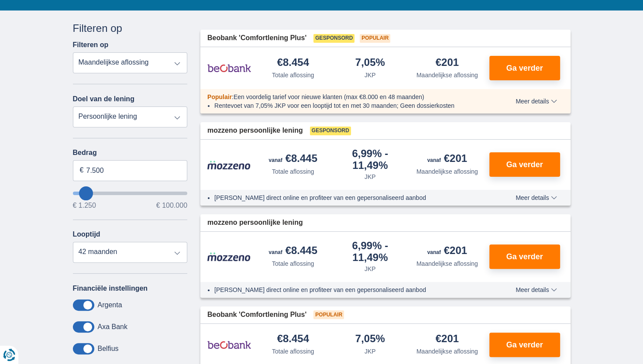 The image size is (643, 364). What do you see at coordinates (329, 97) in the screenshot?
I see `span: Een voordelig tarief voor nieuwe klanten (max €8.000 en 48 maanden)` at bounding box center [329, 97].